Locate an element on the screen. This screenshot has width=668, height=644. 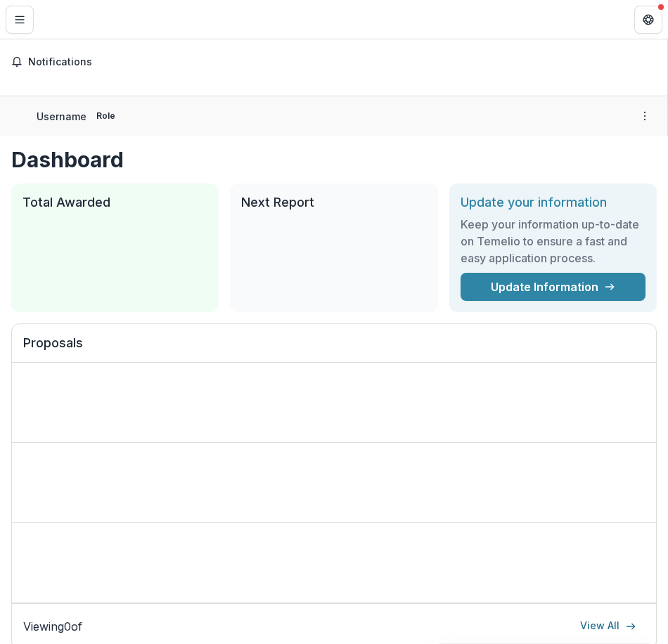
p: Username is located at coordinates (61, 116).